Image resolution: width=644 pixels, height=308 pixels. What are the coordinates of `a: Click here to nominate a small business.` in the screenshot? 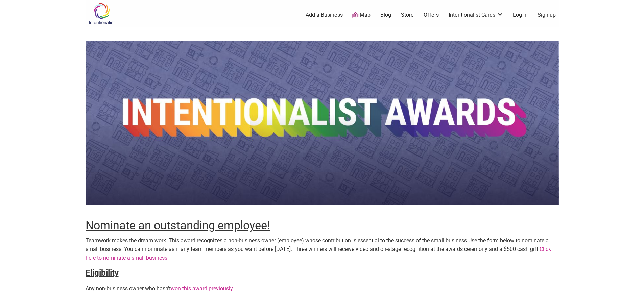 It's located at (318, 253).